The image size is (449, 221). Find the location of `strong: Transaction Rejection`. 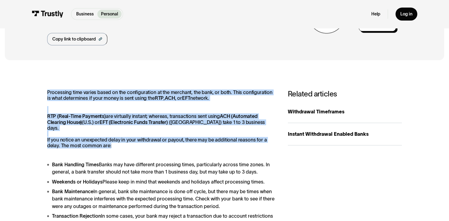

strong: Transaction Rejection is located at coordinates (77, 216).